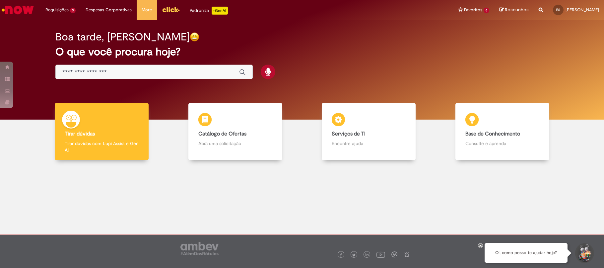 This screenshot has width=604, height=268. Describe the element at coordinates (502, 144) in the screenshot. I see `p: Consulte e aprenda` at that location.